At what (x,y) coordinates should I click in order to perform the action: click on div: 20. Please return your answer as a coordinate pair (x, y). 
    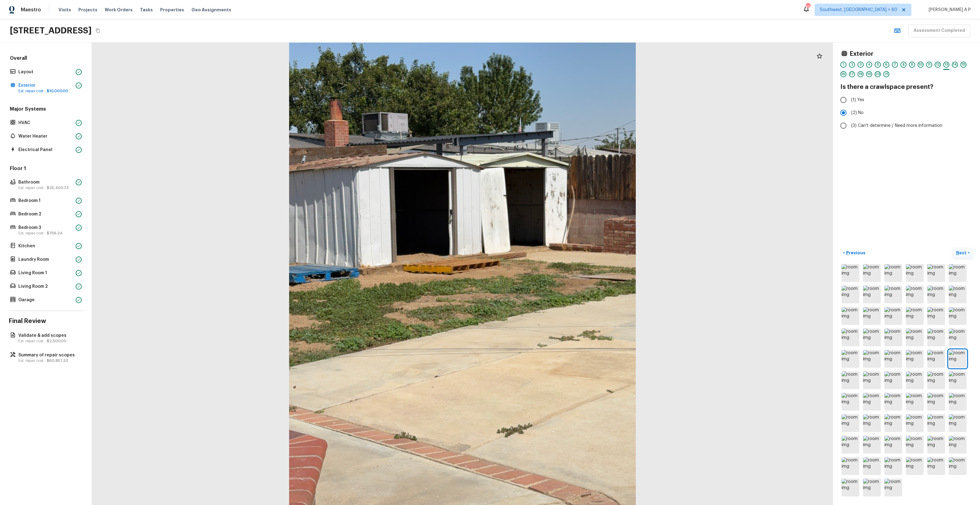
    Looking at the image, I should click on (878, 75).